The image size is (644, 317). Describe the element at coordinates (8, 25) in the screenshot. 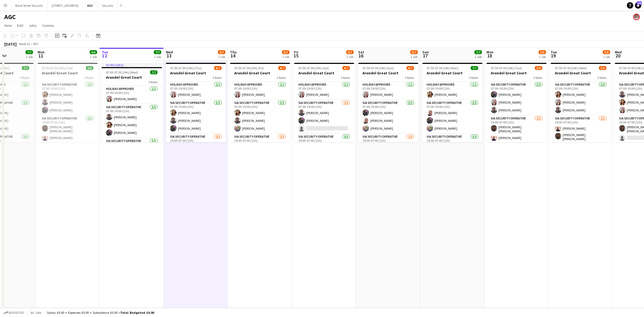

I see `a: View` at that location.